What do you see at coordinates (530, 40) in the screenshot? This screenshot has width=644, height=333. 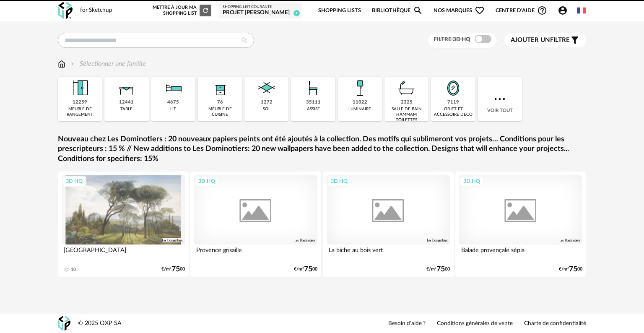 I see `span: Ajouter un` at bounding box center [530, 40].